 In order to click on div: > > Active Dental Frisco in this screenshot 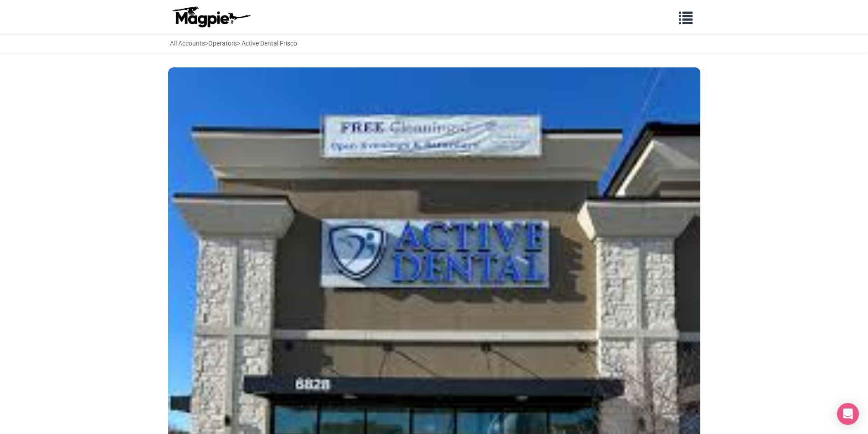, I will do `click(233, 43)`.